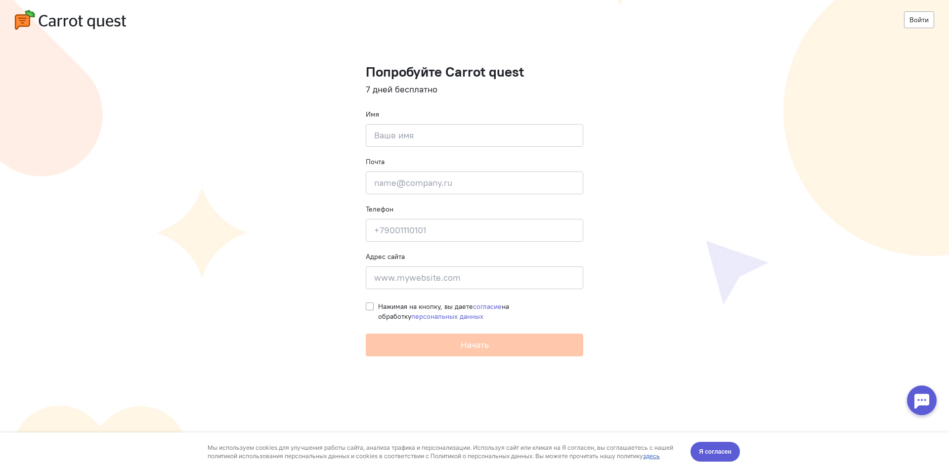  I want to click on img: carrot-quest-logo.svg, so click(70, 20).